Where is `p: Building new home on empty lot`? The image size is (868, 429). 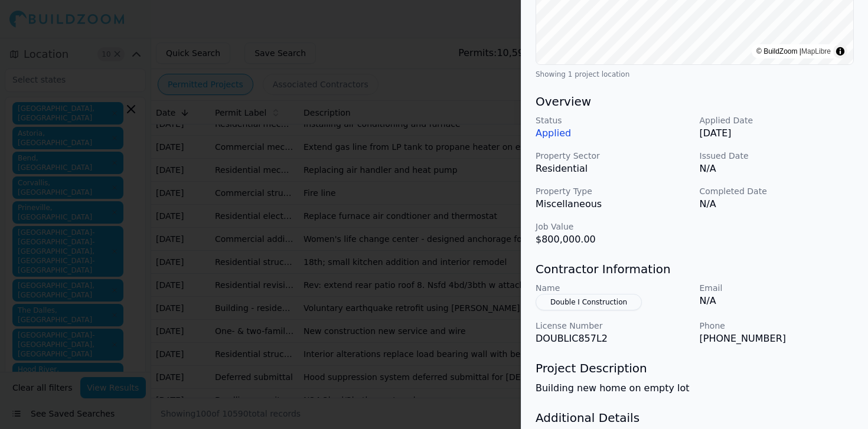 p: Building new home on empty lot is located at coordinates (695, 388).